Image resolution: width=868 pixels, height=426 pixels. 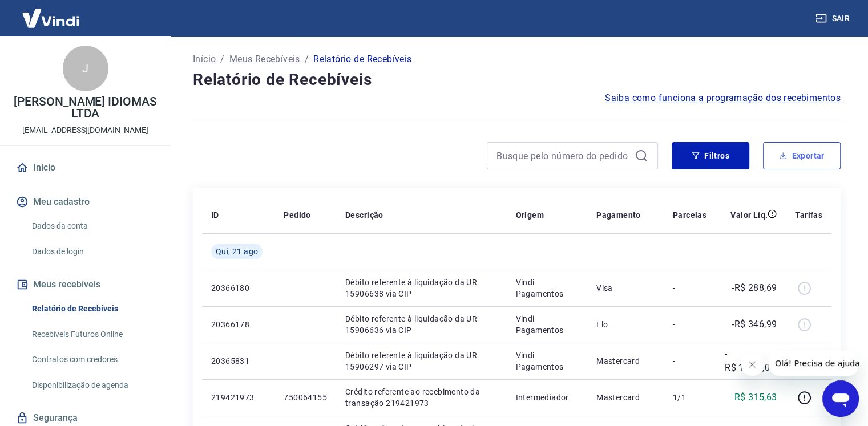 What do you see at coordinates (364, 215) in the screenshot?
I see `p: Descrição` at bounding box center [364, 215].